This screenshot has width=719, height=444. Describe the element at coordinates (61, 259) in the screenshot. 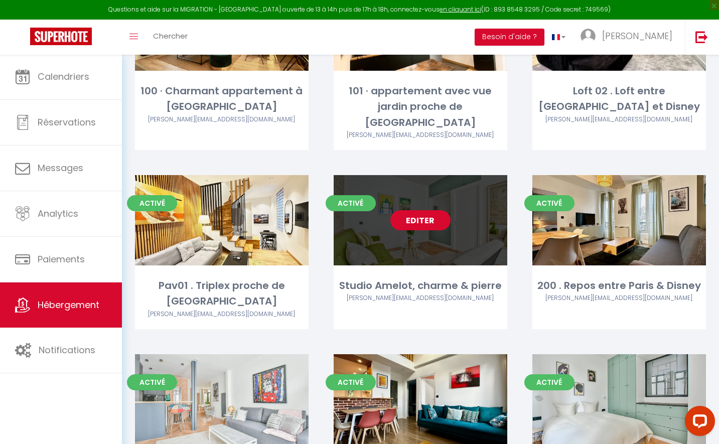

I see `span: Paiements` at that location.